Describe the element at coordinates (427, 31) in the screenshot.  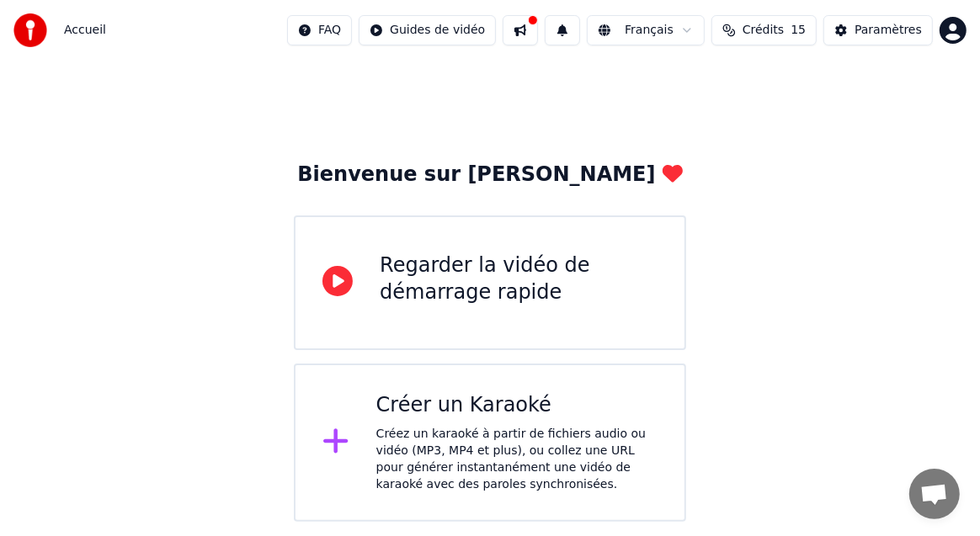
I see `button: Guides de vidéo` at that location.